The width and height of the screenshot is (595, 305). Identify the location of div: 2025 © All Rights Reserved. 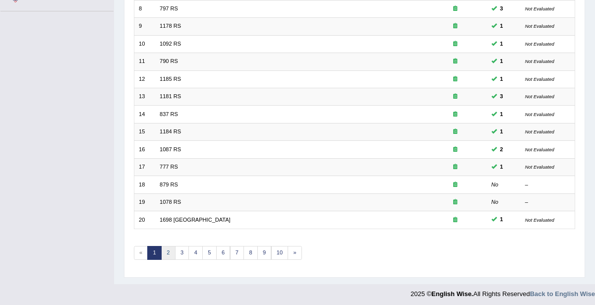
(503, 291).